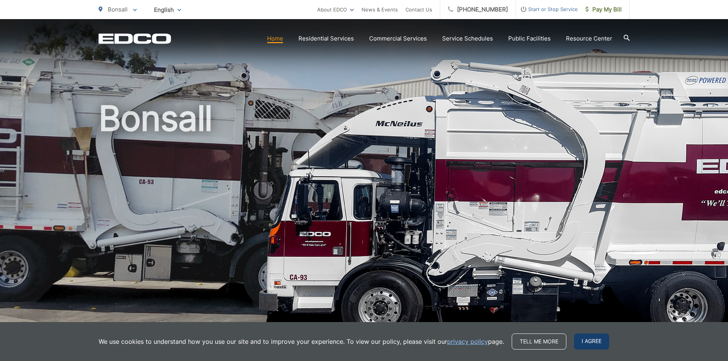 The height and width of the screenshot is (361, 728). Describe the element at coordinates (135, 39) in the screenshot. I see `a: EDCD logo. Return to the homepage.` at that location.